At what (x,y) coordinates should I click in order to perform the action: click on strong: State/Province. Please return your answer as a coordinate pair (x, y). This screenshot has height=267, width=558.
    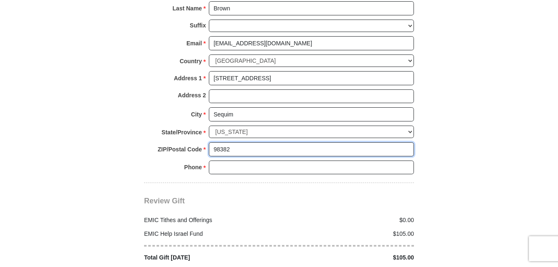
    Looking at the image, I should click on (181, 132).